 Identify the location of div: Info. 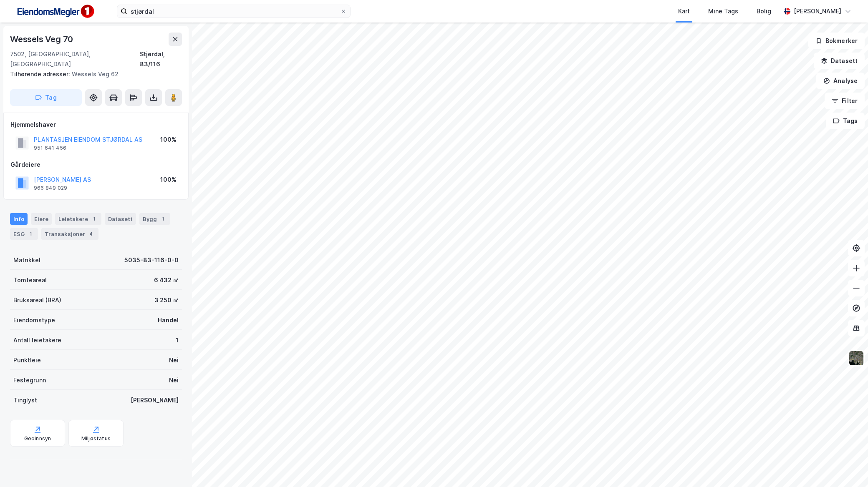
(19, 219).